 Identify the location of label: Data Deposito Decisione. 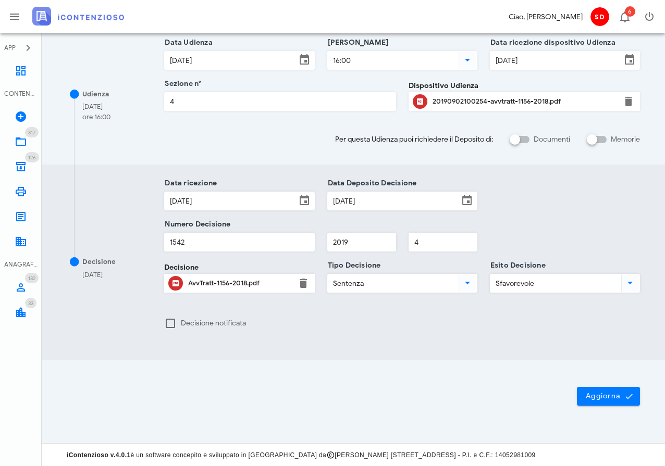
(370, 183).